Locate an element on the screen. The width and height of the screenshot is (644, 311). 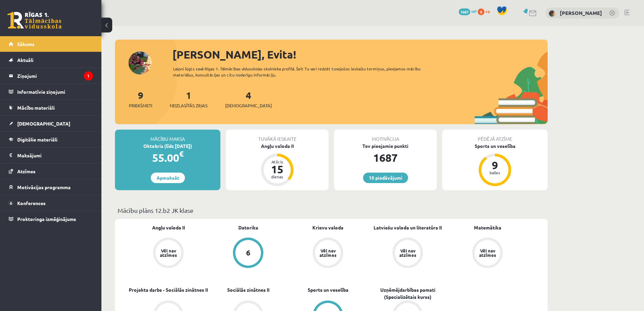
a: Matemātika is located at coordinates (488, 227).